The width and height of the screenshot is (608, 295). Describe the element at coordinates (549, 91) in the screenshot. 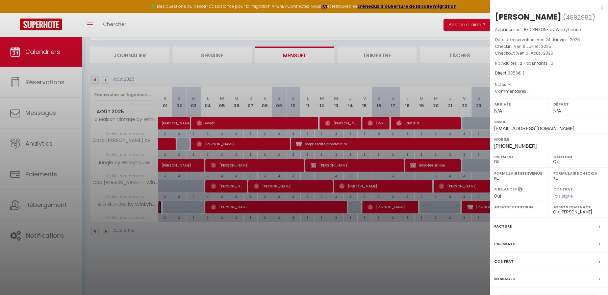

I see `p: Commentaires :` at that location.